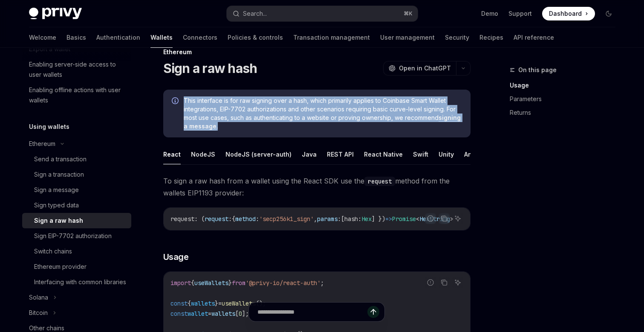 This screenshot has width=644, height=332. What do you see at coordinates (78, 69) in the screenshot?
I see `div: Enabling server-side access to user wallets` at bounding box center [78, 69].